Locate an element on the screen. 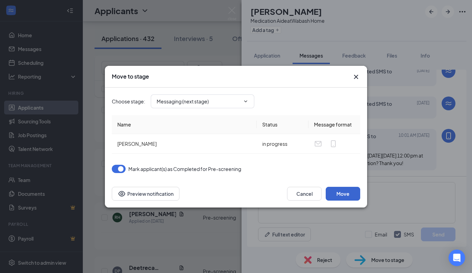 The height and width of the screenshot is (273, 472). th: Status is located at coordinates (282, 124).